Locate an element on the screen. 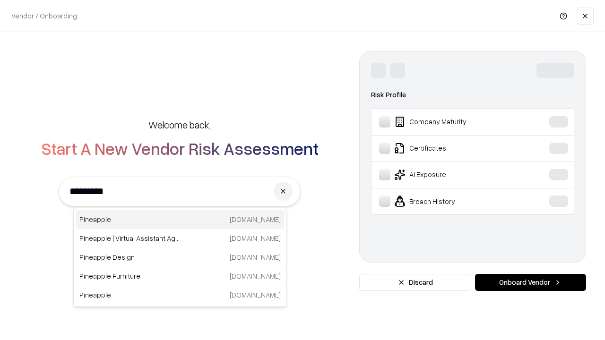 This screenshot has width=605, height=340. h2: Start A New Vendor Risk Assessment is located at coordinates (180, 148).